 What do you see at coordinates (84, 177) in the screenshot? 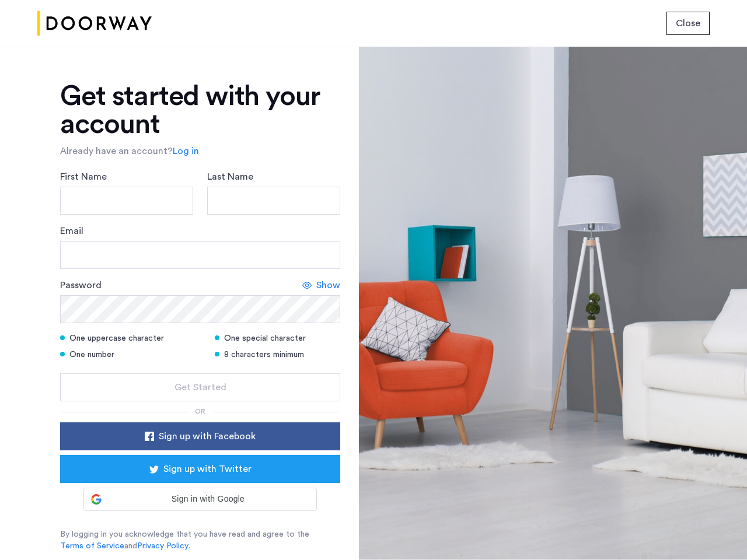
I see `label: First Name` at bounding box center [84, 177].